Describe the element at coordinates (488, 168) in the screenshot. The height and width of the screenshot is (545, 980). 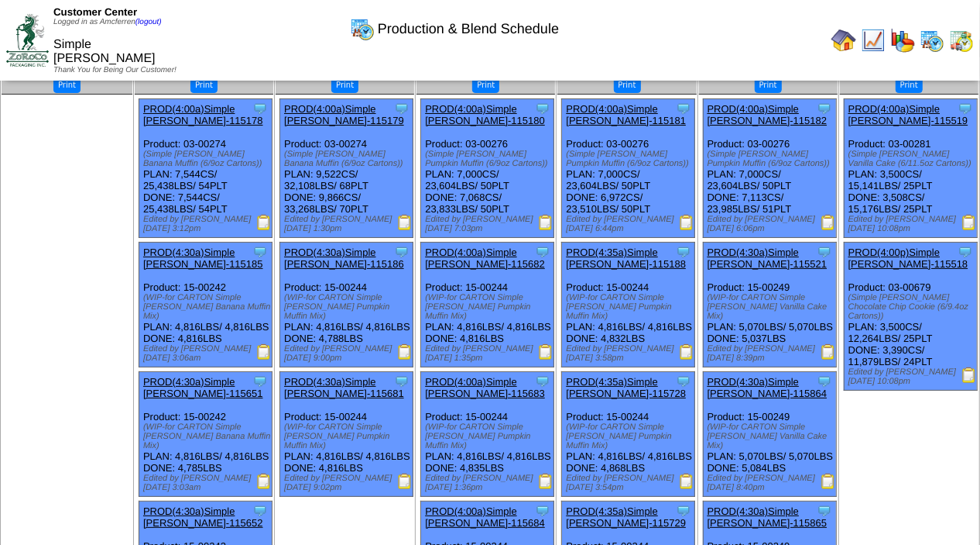
I see `div: Product: 03-00276 PLAN: 7,000CS / 23,604LBS / 50PLT DONE: 7,068CS / 23,833LBS / 50PLT` at that location.